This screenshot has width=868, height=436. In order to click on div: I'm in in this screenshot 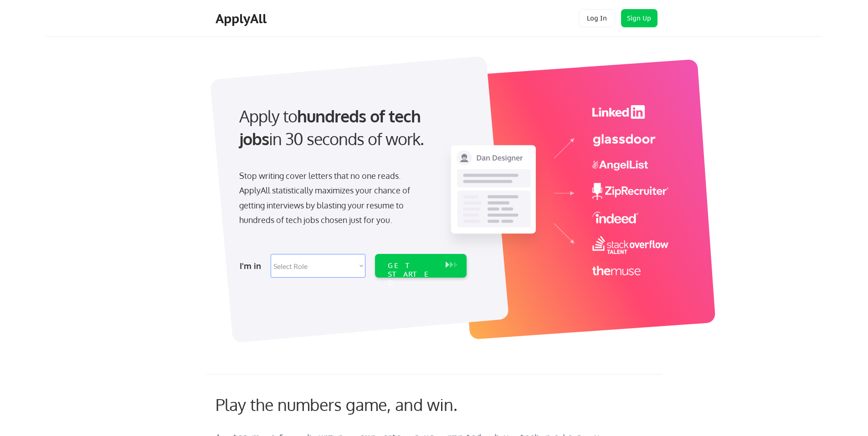, I will do `click(253, 266)`.